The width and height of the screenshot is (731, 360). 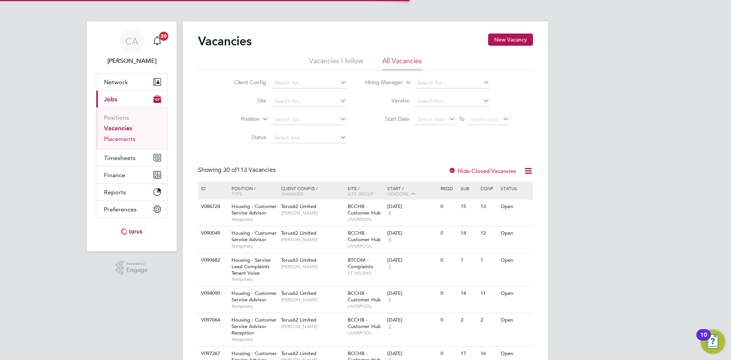 What do you see at coordinates (309, 138) in the screenshot?
I see `input: Select one` at bounding box center [309, 138].